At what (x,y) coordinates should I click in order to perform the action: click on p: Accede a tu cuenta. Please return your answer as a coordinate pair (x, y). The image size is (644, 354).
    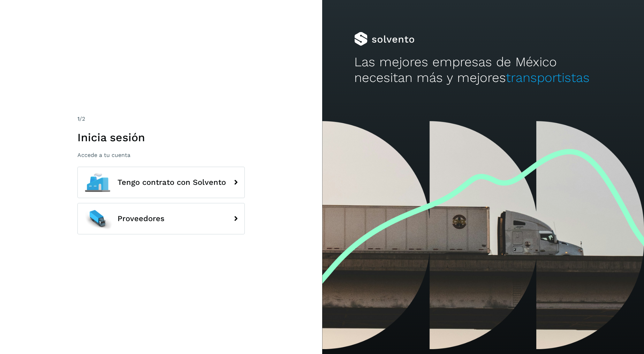
    Looking at the image, I should click on (161, 155).